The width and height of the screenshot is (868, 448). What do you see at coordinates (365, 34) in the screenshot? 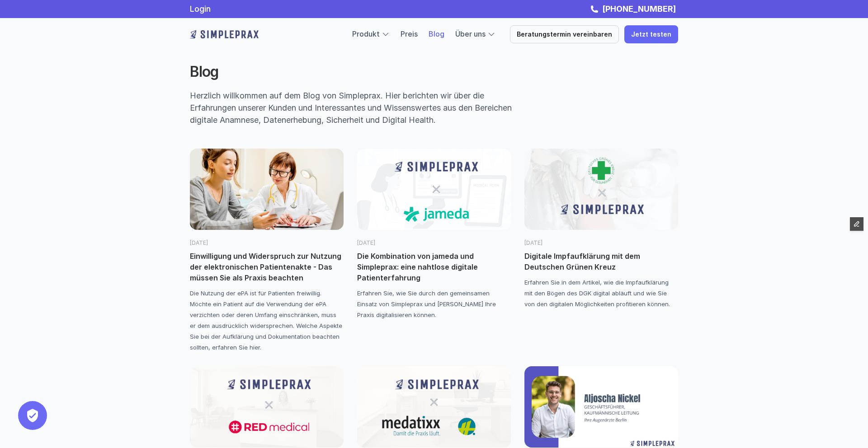
I see `a: Produkt` at bounding box center [365, 34].